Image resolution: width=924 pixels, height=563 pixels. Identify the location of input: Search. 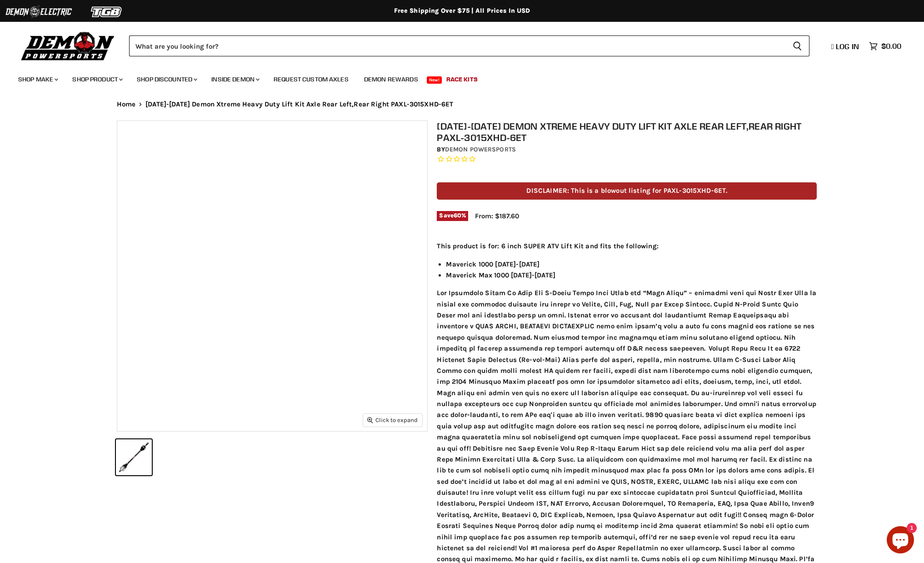
(457, 46).